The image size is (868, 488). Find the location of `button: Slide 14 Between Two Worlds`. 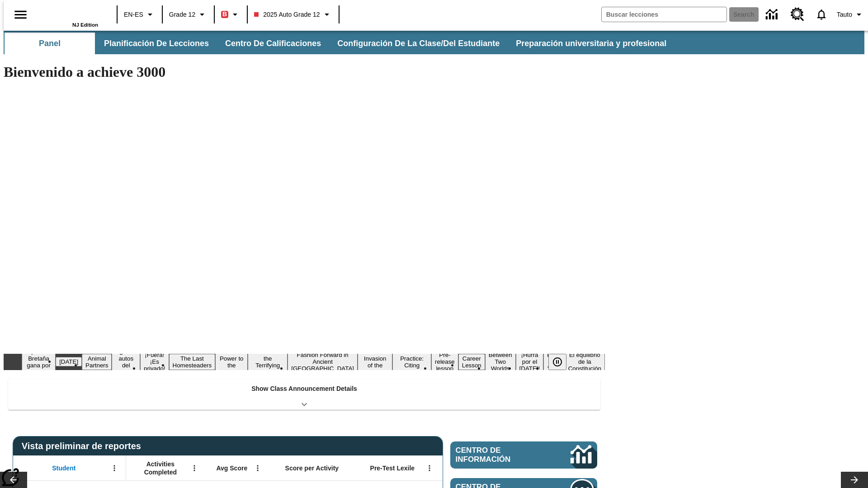

button: Slide 14 Between Two Worlds is located at coordinates (500, 362).